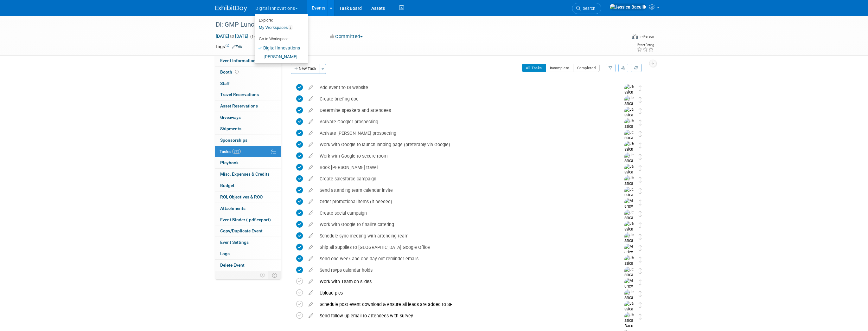  What do you see at coordinates (248, 197) in the screenshot?
I see `a: ROI, Objectives & ROO` at bounding box center [248, 197].